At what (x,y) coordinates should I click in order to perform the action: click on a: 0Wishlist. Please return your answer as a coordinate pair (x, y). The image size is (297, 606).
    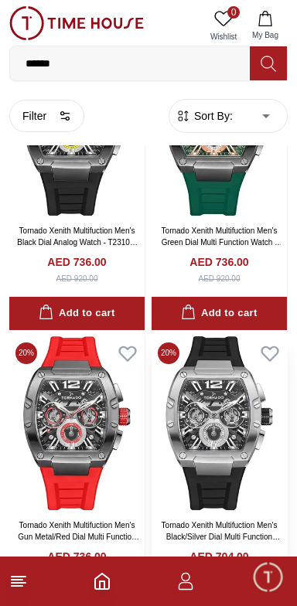
    Looking at the image, I should click on (223, 25).